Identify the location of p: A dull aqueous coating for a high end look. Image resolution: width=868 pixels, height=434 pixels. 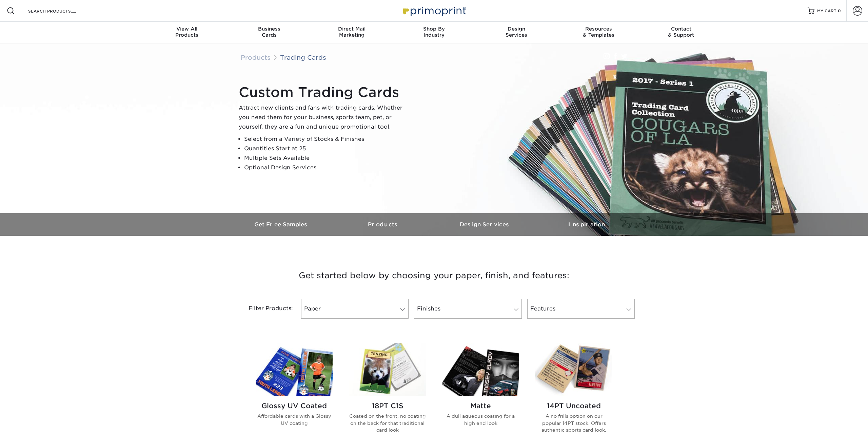
(481, 420).